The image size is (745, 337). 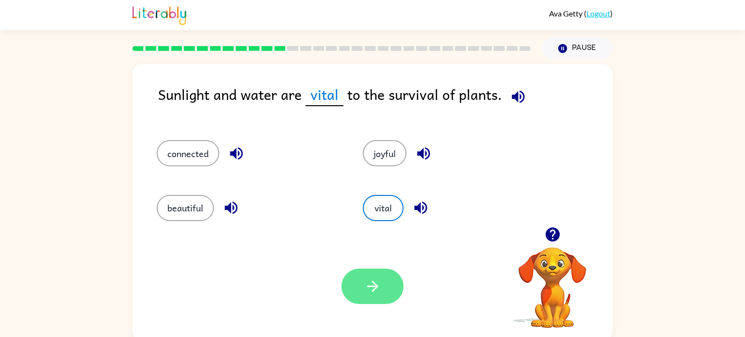 What do you see at coordinates (385, 102) in the screenshot?
I see `div: Sunlight and water are to the survival of plants.` at bounding box center [385, 102].